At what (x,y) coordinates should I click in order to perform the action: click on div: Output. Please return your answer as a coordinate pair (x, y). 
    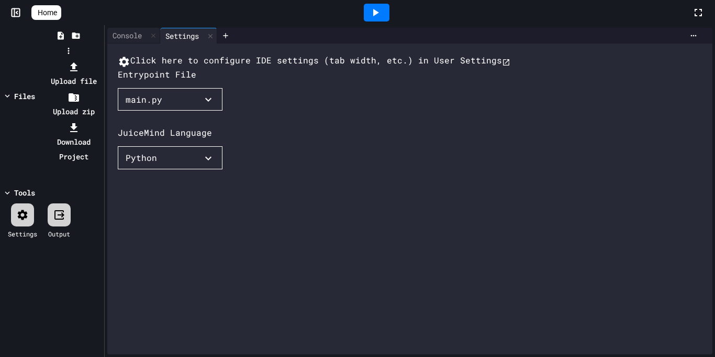
    Looking at the image, I should click on (59, 233).